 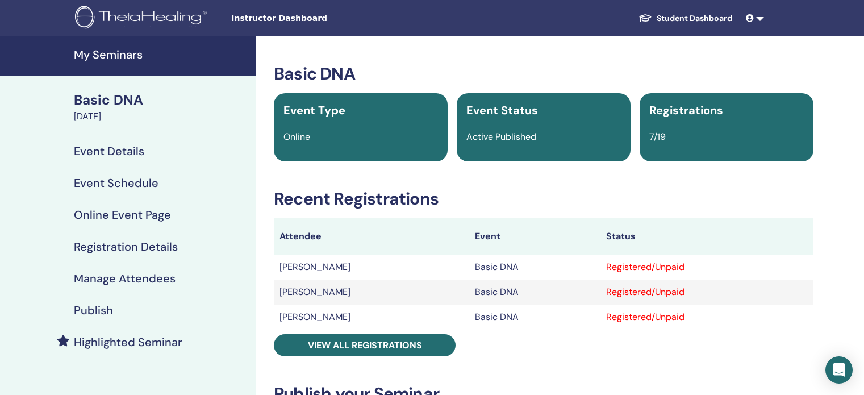 What do you see at coordinates (365, 345) in the screenshot?
I see `a: View all registrations` at bounding box center [365, 345].